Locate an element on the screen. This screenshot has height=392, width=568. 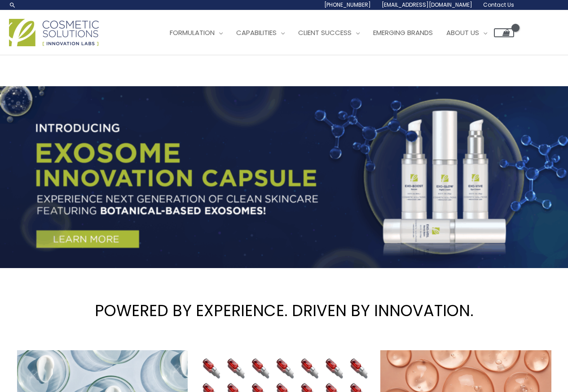
a: View Shopping Cart, empty is located at coordinates (504, 32).